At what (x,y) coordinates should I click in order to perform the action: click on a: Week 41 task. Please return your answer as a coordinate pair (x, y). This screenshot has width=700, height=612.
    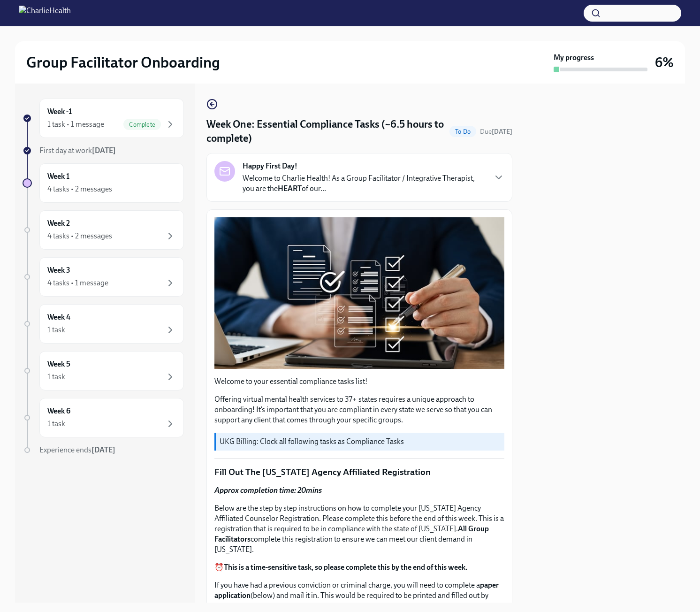
    Looking at the image, I should click on (103, 324).